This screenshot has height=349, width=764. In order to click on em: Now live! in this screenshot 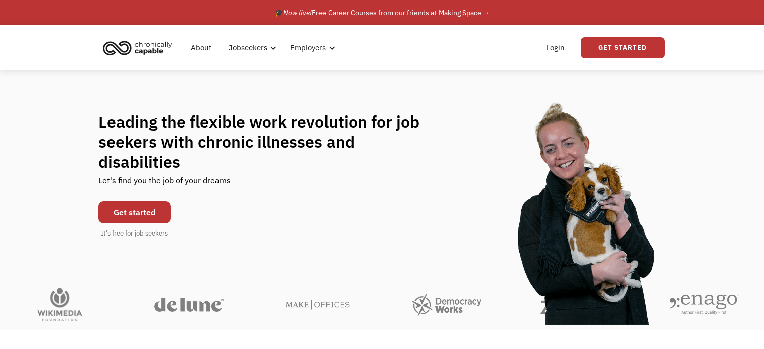, I will do `click(297, 13)`.